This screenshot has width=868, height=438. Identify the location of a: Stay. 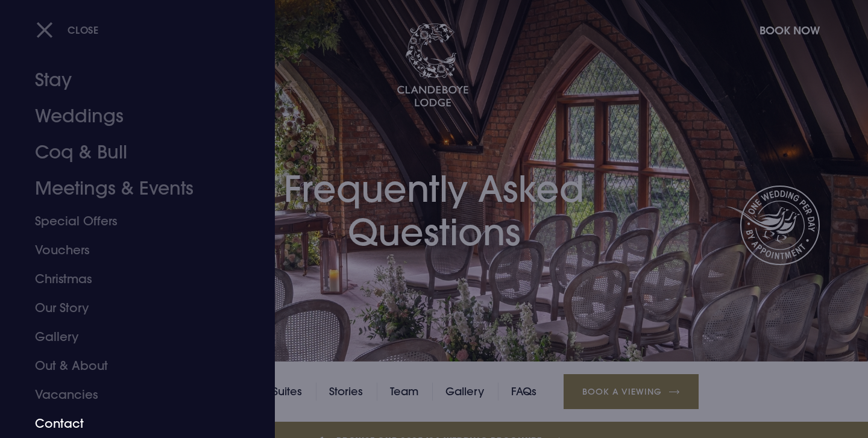
(130, 80).